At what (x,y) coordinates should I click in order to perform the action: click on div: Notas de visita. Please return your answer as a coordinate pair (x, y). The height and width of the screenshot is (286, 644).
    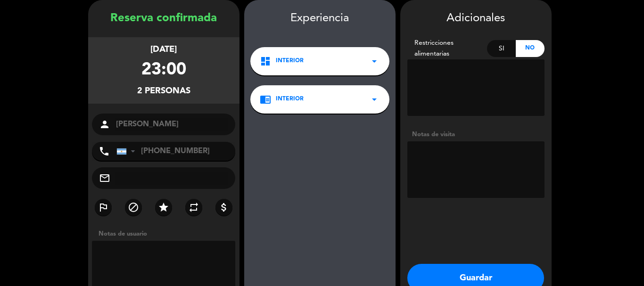
    Looking at the image, I should click on (476, 134).